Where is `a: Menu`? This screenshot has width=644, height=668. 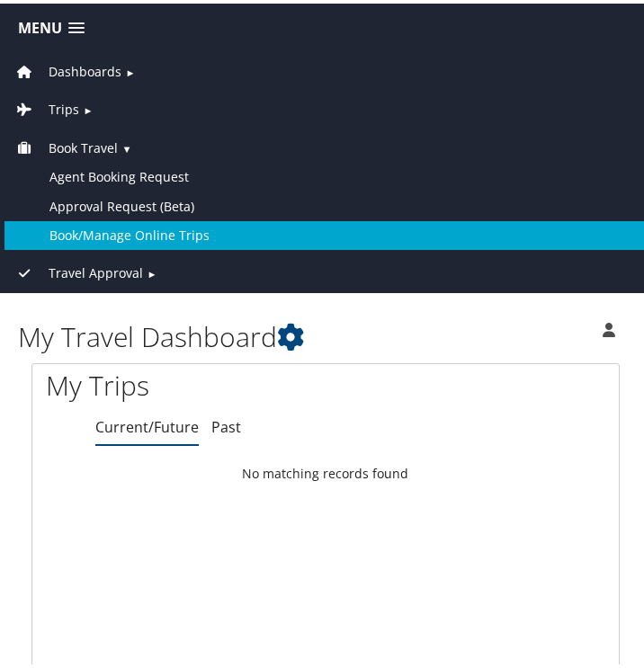 a: Menu is located at coordinates (51, 24).